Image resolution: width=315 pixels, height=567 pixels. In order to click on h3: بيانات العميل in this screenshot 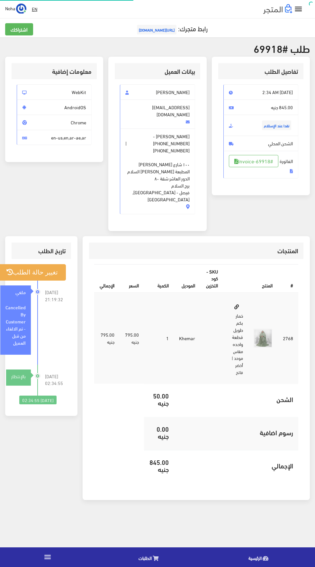, I will do `click(157, 71)`.